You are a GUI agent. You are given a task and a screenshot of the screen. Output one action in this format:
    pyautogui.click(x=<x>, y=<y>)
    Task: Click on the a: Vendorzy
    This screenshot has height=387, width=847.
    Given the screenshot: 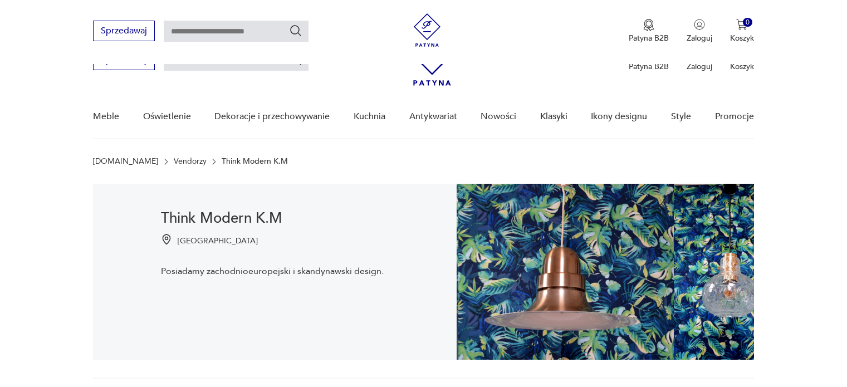 What is the action you would take?
    pyautogui.click(x=190, y=161)
    